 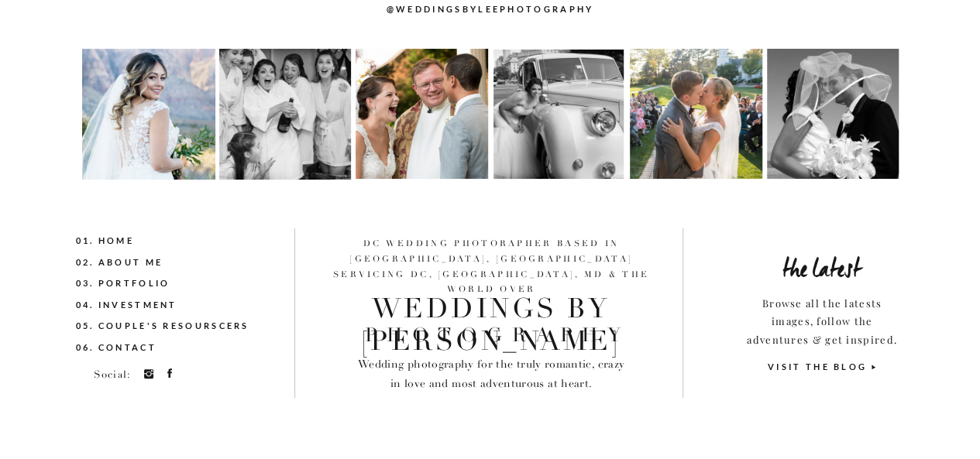 I want to click on div: the latest, so click(x=822, y=268).